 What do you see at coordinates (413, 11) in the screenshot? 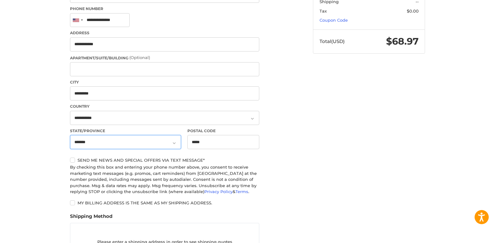
I see `span: $0.00` at bounding box center [413, 11].